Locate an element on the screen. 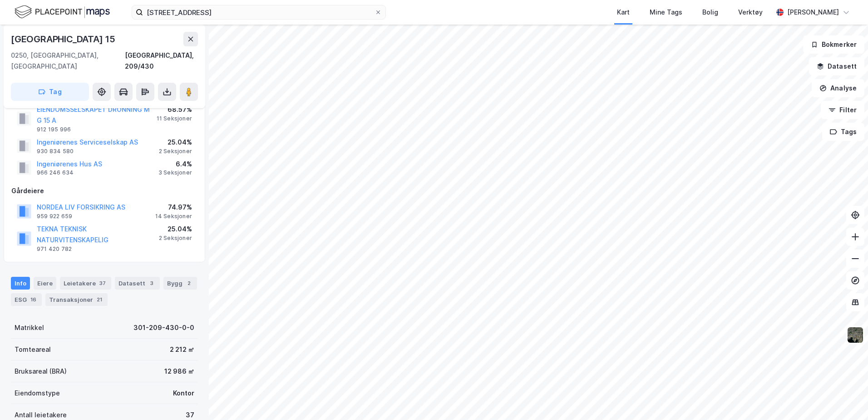  div: 74.97% is located at coordinates (173, 207).